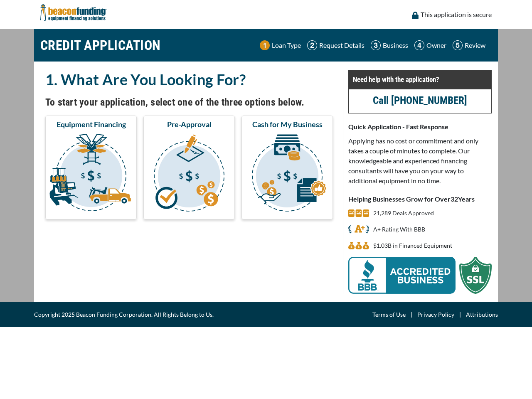  Describe the element at coordinates (189, 174) in the screenshot. I see `img: Pre-Approval` at that location.